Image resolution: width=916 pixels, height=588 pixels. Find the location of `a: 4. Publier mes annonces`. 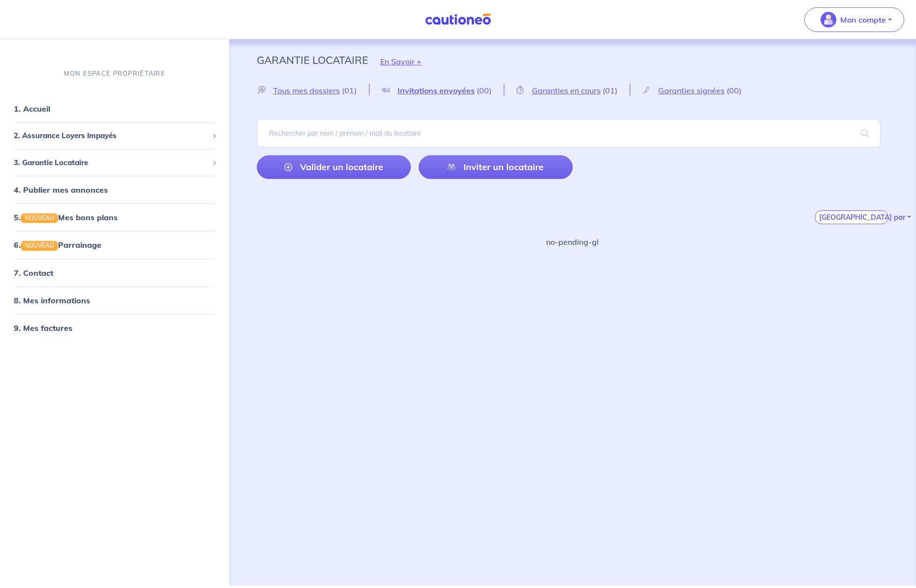

a: 4. Publier mes annonces is located at coordinates (60, 189).